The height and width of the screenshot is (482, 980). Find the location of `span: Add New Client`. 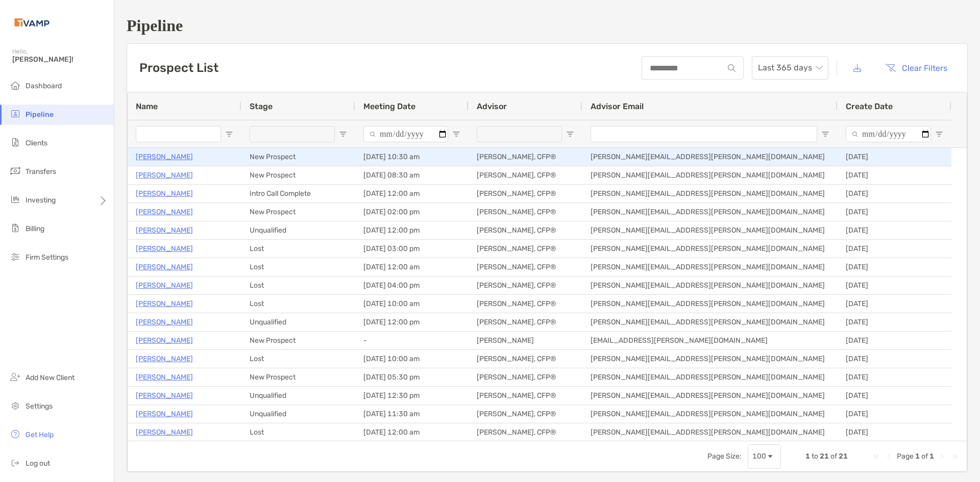

span: Add New Client is located at coordinates (50, 378).